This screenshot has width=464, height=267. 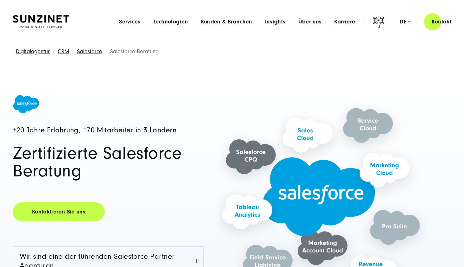 What do you see at coordinates (129, 22) in the screenshot?
I see `span: Services` at bounding box center [129, 22].